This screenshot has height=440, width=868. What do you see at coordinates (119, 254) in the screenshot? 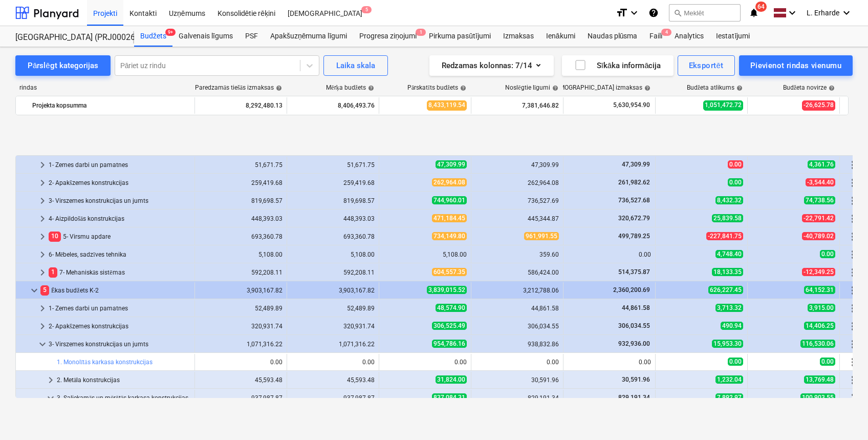
I see `div: 6- Mēbeles, sadzīves tehnika` at bounding box center [119, 254].